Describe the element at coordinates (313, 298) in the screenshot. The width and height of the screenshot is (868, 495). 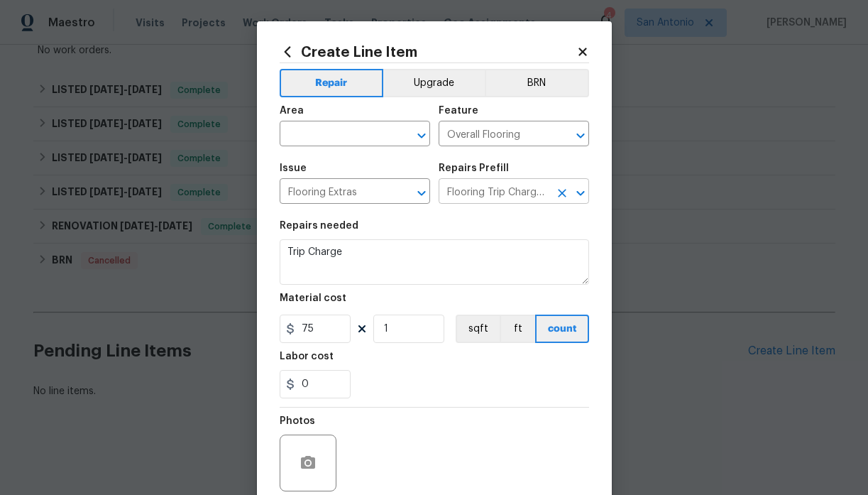
I see `h5: Material cost` at that location.